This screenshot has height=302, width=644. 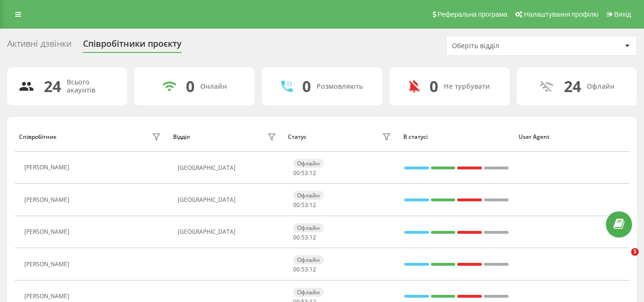 I want to click on div: Активні дзвінки, so click(x=39, y=46).